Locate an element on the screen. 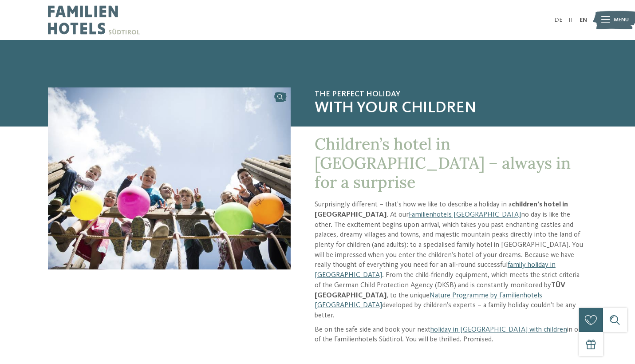 The height and width of the screenshot is (364, 635). img: Children’s hotel in South Tyrol: fun, games, action is located at coordinates (169, 178).